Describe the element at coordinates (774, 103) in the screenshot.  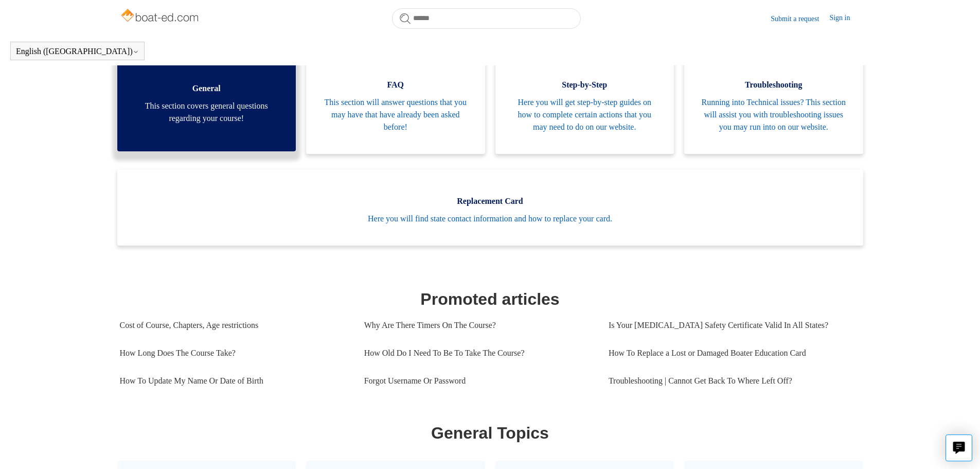
I see `a: Troubleshooting Running into Technical issues? This section will assist you with troubleshooting ...` at that location.